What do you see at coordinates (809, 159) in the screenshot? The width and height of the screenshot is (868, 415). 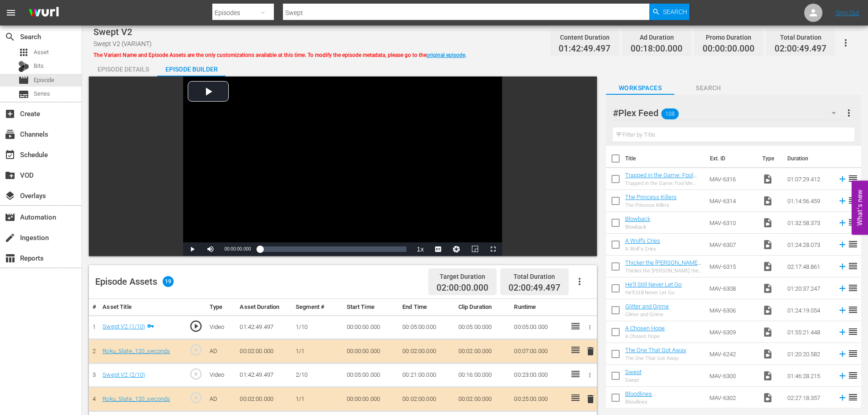 I see `th: Duration` at bounding box center [809, 159].